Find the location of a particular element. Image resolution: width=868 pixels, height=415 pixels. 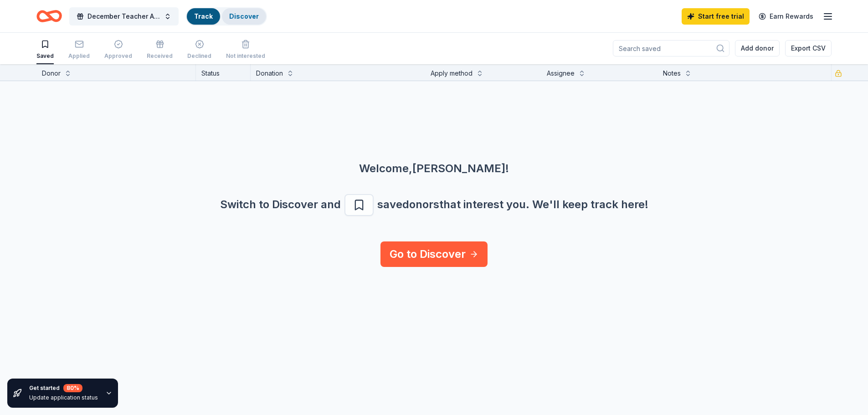

input: Search saved is located at coordinates (671, 48).